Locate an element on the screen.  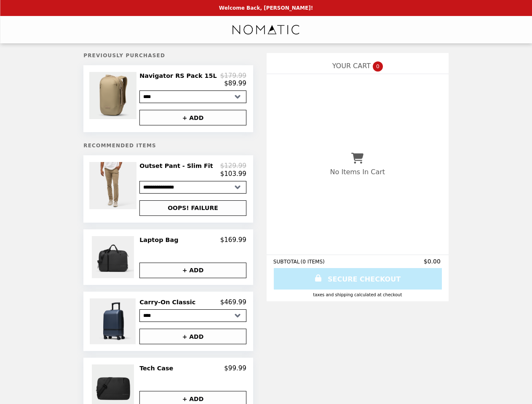
h2: Outset Pant - Slim Fit is located at coordinates (178, 166).